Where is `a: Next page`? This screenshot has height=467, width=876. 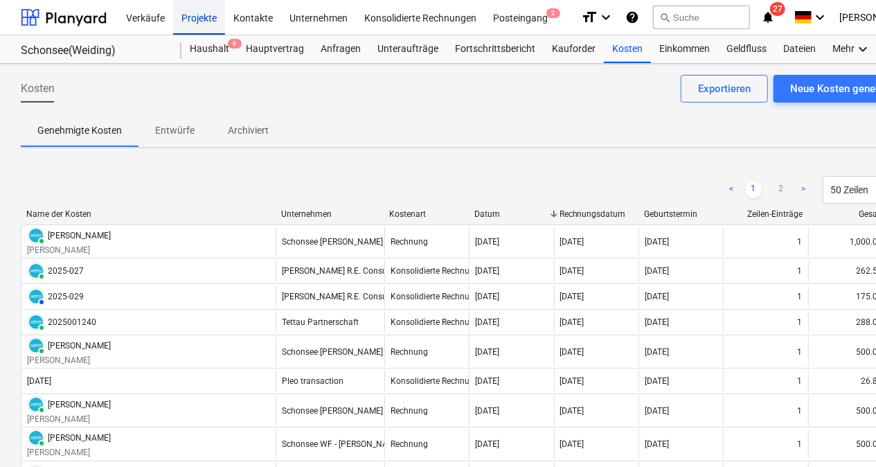
a: Next page is located at coordinates (804, 190).